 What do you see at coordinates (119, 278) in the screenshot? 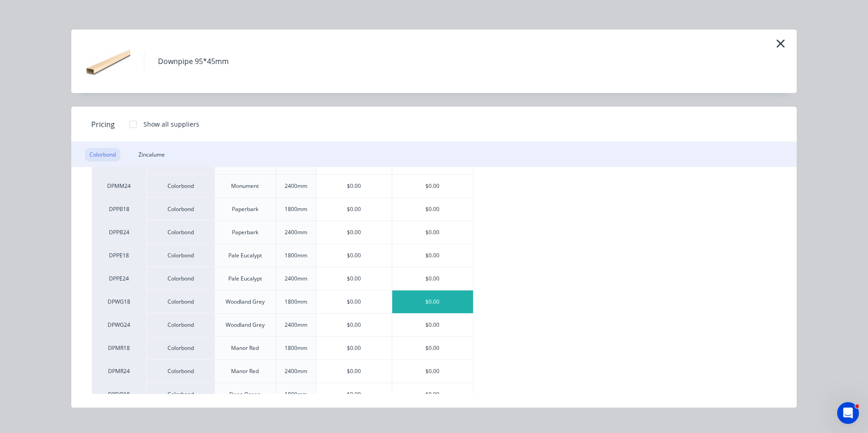
I see `div: DPPE24` at bounding box center [119, 278].